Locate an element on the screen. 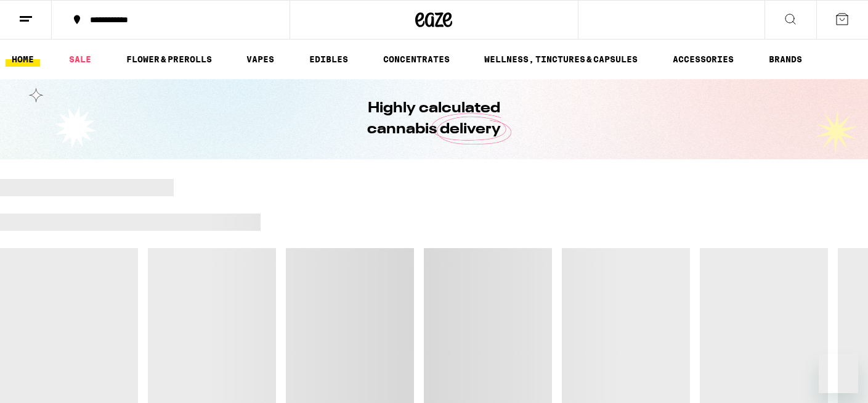  a: ACCESSORIES is located at coordinates (703, 59).